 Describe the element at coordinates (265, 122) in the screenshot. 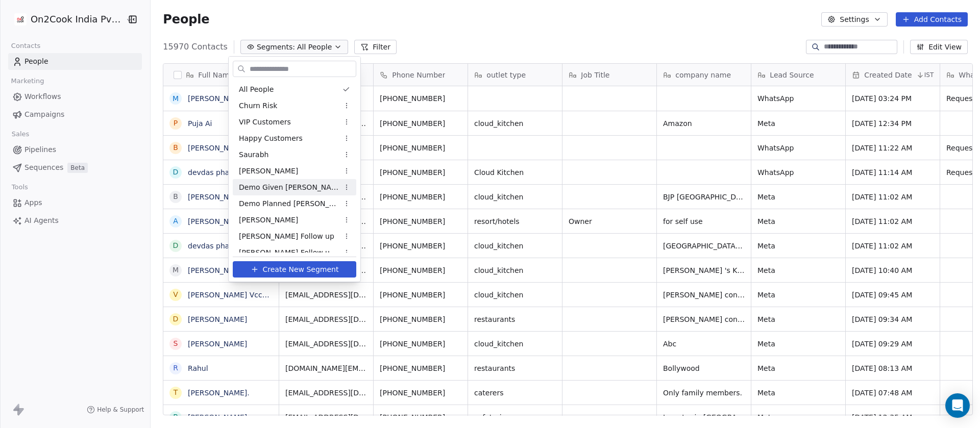

I see `span: VIP Customers` at that location.